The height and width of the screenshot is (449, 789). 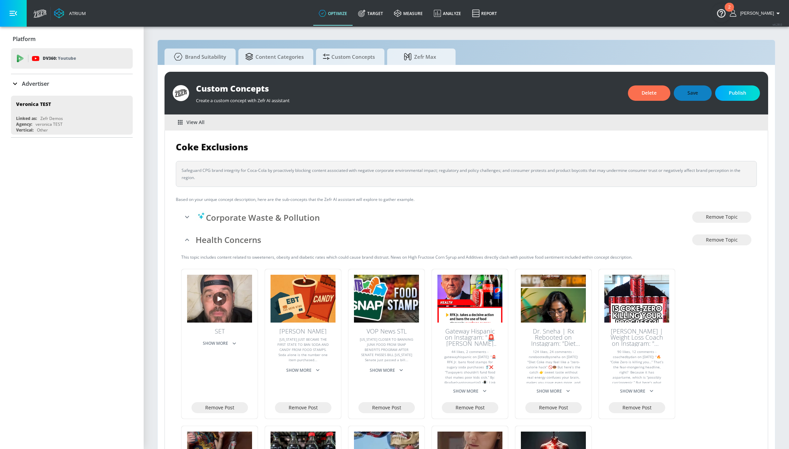 What do you see at coordinates (24, 39) in the screenshot?
I see `p: Platform` at bounding box center [24, 39].